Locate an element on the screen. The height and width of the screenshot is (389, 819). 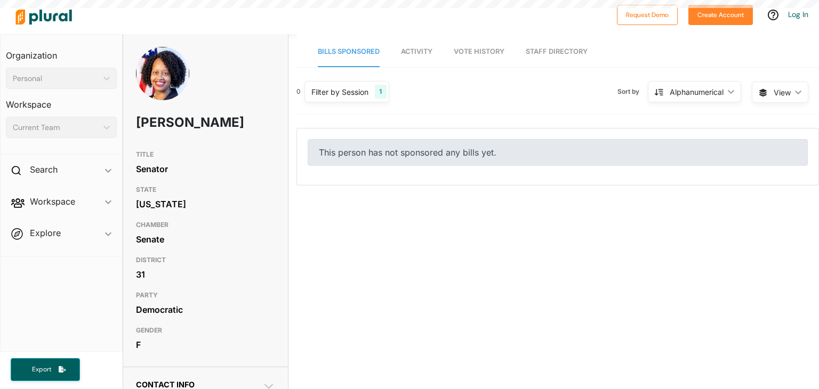
a: Log In is located at coordinates (798, 14).